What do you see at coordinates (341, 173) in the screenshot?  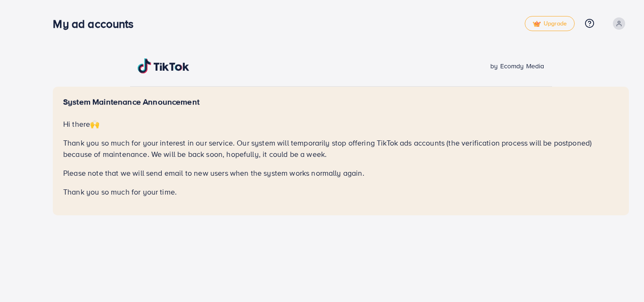 I see `p: Please note that we will send email to new users when the system works normally again.` at bounding box center [341, 173].